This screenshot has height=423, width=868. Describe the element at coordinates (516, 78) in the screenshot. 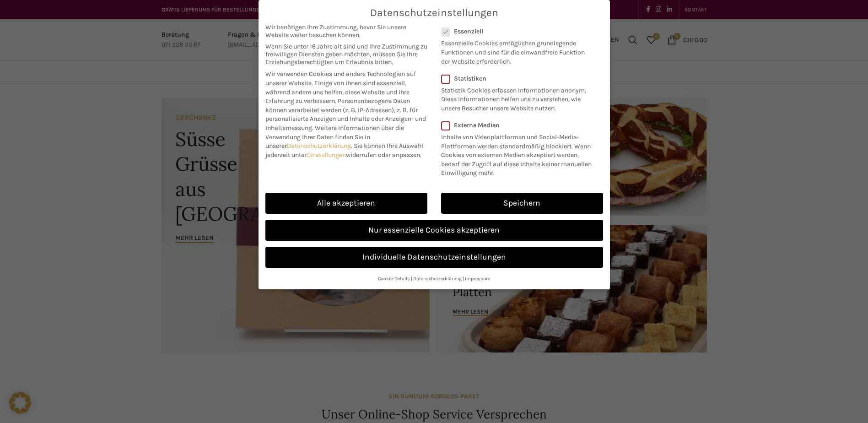

I see `label: Statistiken` at that location.